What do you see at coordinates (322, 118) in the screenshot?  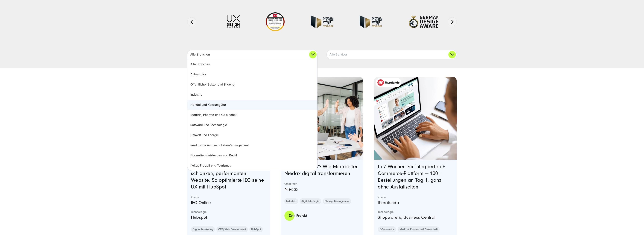 I see `a: Featured image: eine Gruppe von Kollegen in einer modernen Büroumgebung, die einen Erfolg feiern....` at bounding box center [322, 118].